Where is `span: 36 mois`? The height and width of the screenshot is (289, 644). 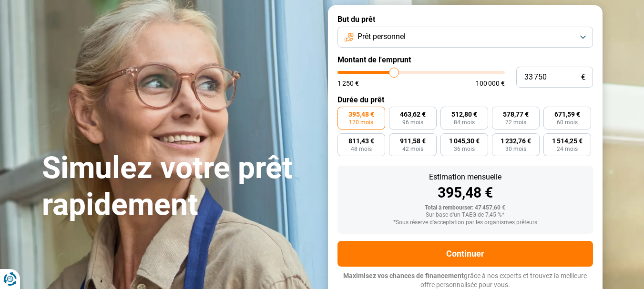
span: 36 mois is located at coordinates (464, 149).